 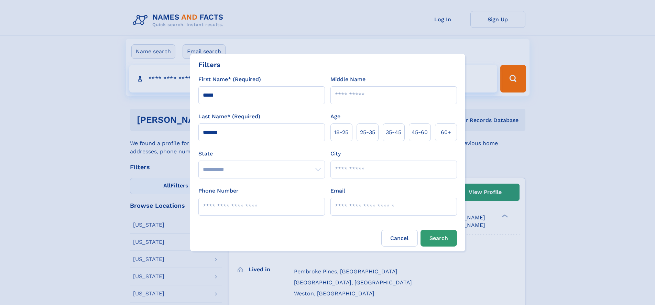 What do you see at coordinates (229, 117) in the screenshot?
I see `label: Last Name* (Required)` at bounding box center [229, 117].